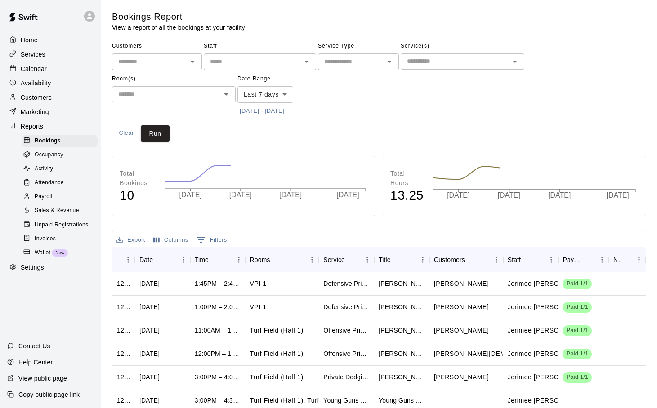  Describe the element at coordinates (61, 239) in the screenshot. I see `a: Invoices` at that location.